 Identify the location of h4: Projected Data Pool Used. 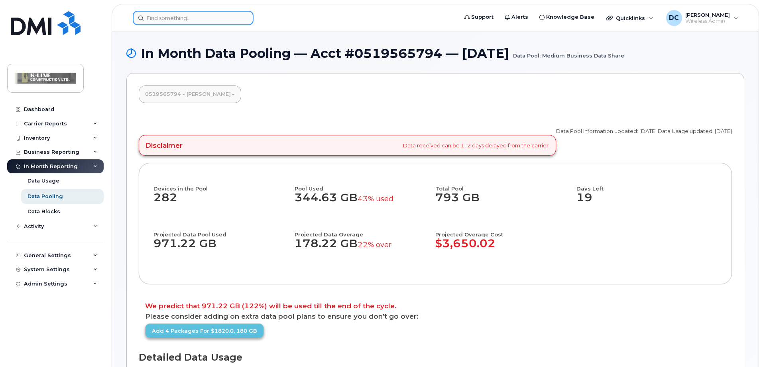
(221, 230).